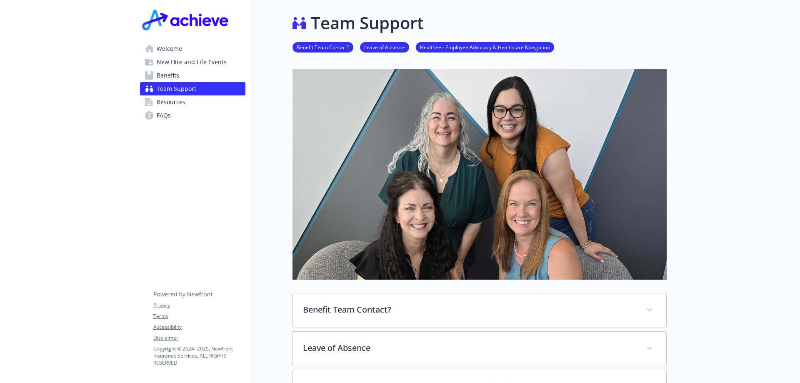  What do you see at coordinates (176, 89) in the screenshot?
I see `span: Team Support` at bounding box center [176, 89].